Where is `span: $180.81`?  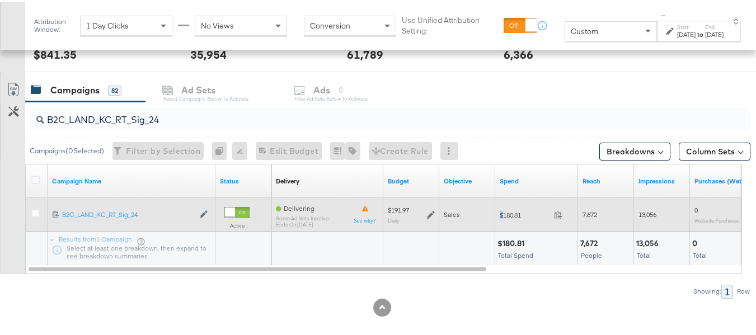
span: $180.81 is located at coordinates (524, 213).